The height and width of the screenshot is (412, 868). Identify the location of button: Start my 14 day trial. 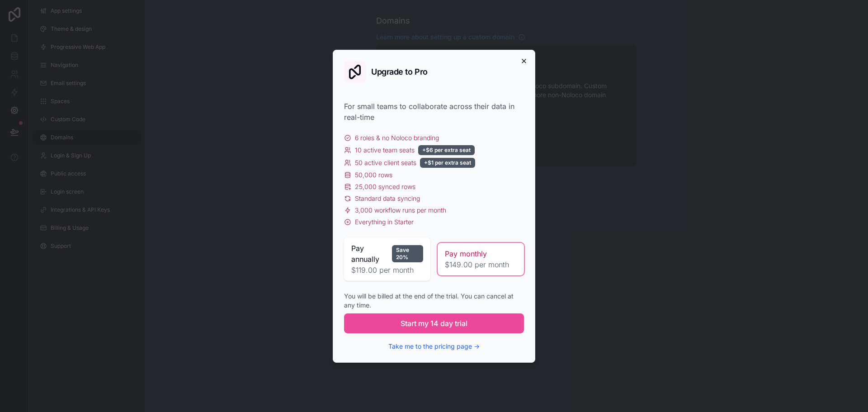
(434, 323).